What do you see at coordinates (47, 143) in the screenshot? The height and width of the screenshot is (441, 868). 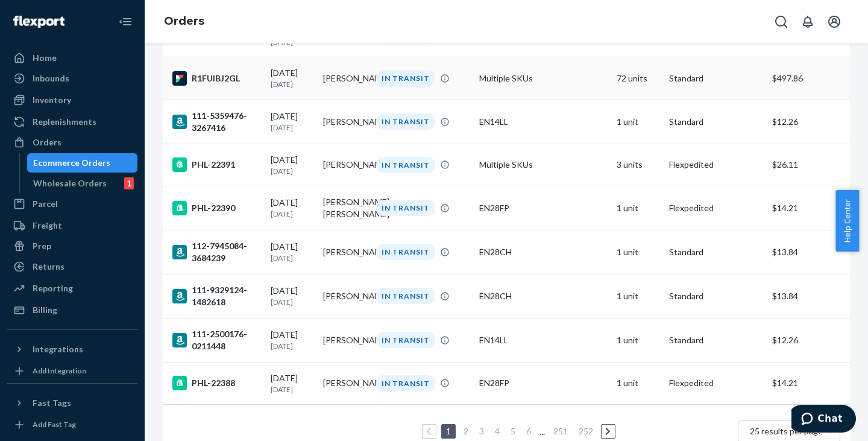 I see `div: Orders` at bounding box center [47, 143].